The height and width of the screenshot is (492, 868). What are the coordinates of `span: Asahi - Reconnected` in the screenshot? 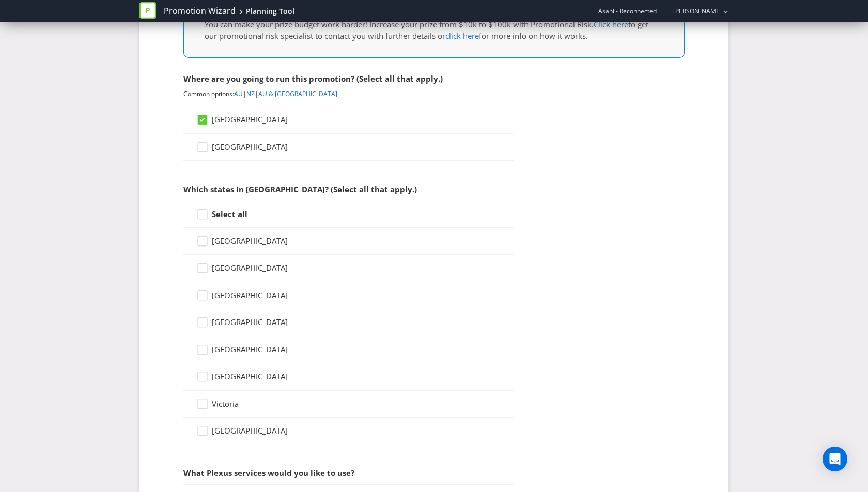 It's located at (627, 11).